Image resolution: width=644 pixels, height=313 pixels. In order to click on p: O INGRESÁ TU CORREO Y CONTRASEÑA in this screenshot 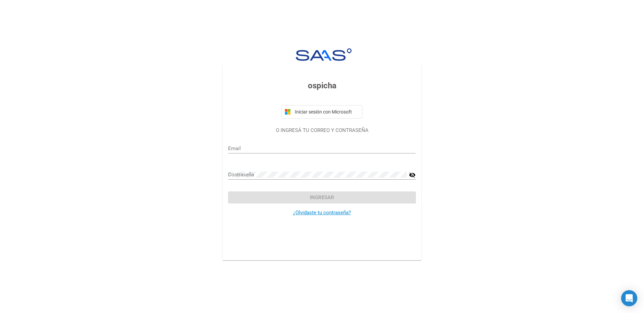, I will do `click(321, 130)`.